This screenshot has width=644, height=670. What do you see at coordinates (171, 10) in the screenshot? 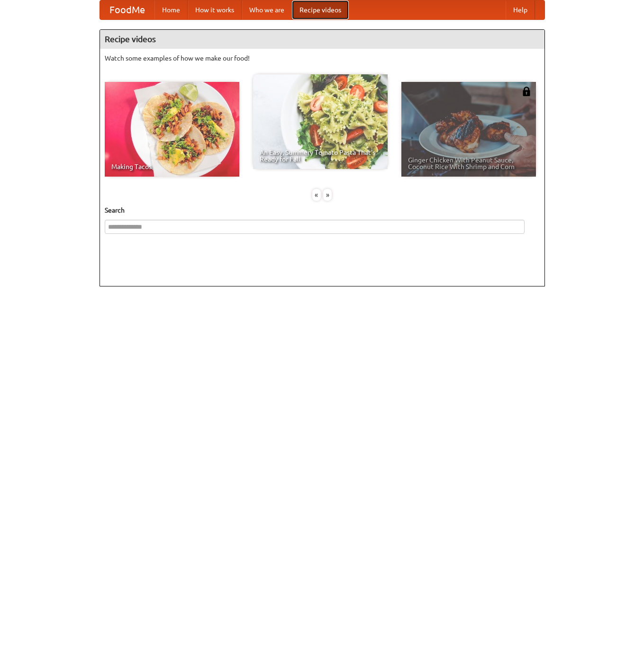
I see `a: Home` at bounding box center [171, 10].